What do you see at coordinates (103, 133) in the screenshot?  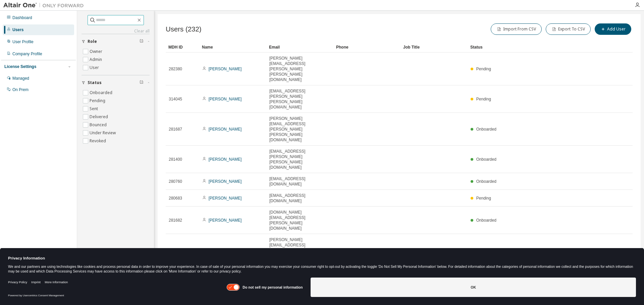 I see `label: Under Review` at bounding box center [103, 133].